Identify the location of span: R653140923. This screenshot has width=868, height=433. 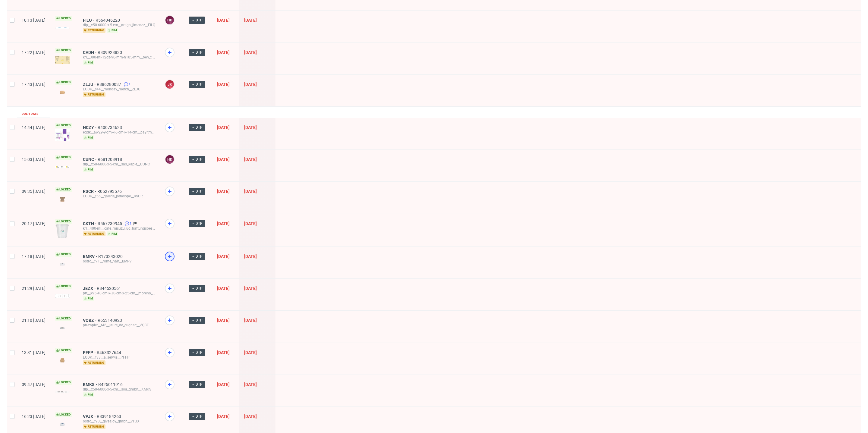
(110, 321).